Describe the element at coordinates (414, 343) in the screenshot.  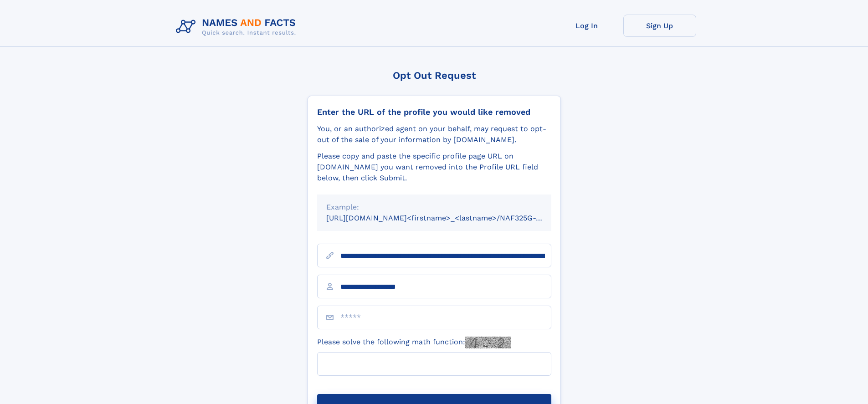
I see `label: Please solve the following math function:` at that location.